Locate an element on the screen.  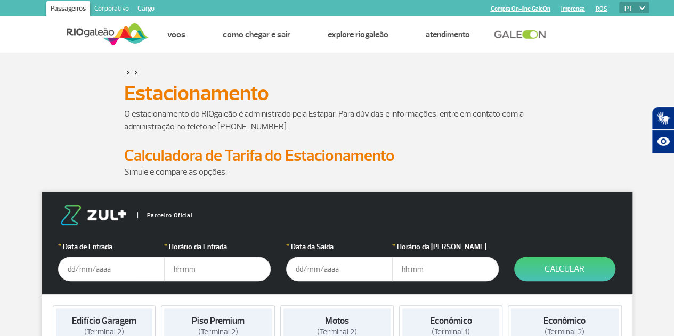
h1: Estacionamento is located at coordinates (337, 93).